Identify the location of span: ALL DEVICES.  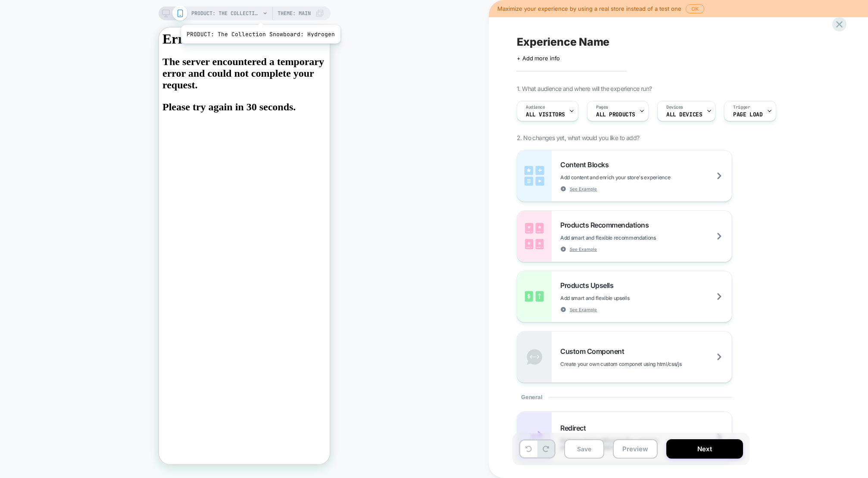
(684, 114).